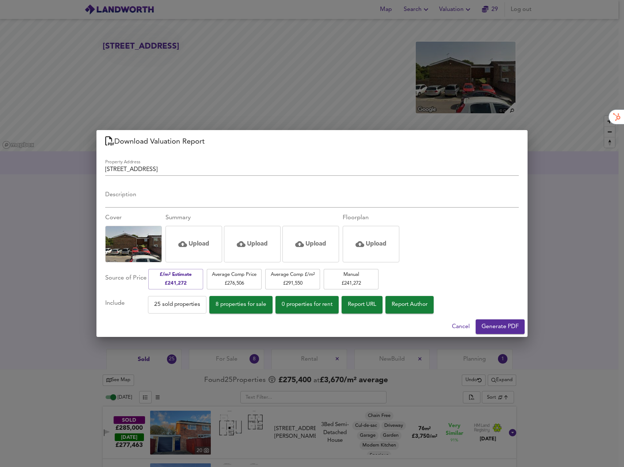  Describe the element at coordinates (126, 305) in the screenshot. I see `div: Include` at that location.